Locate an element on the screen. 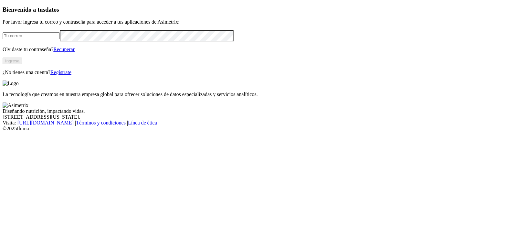 This screenshot has width=517, height=226. input: Tu correo is located at coordinates (31, 36).